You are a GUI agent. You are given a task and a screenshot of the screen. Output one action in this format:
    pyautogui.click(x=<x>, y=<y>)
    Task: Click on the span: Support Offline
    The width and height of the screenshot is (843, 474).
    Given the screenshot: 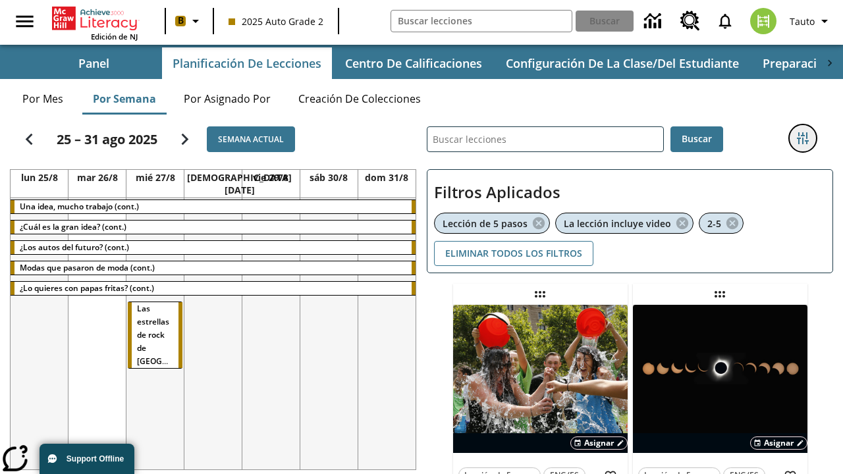 What is the action you would take?
    pyautogui.click(x=95, y=459)
    